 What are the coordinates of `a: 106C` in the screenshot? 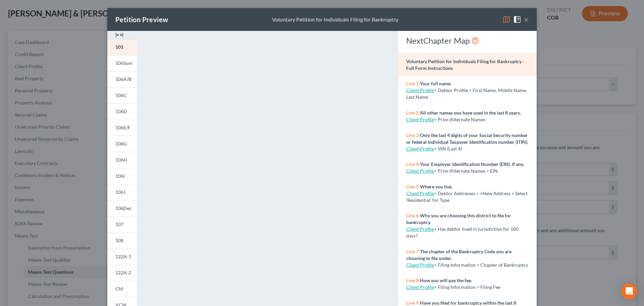 It's located at (122, 95).